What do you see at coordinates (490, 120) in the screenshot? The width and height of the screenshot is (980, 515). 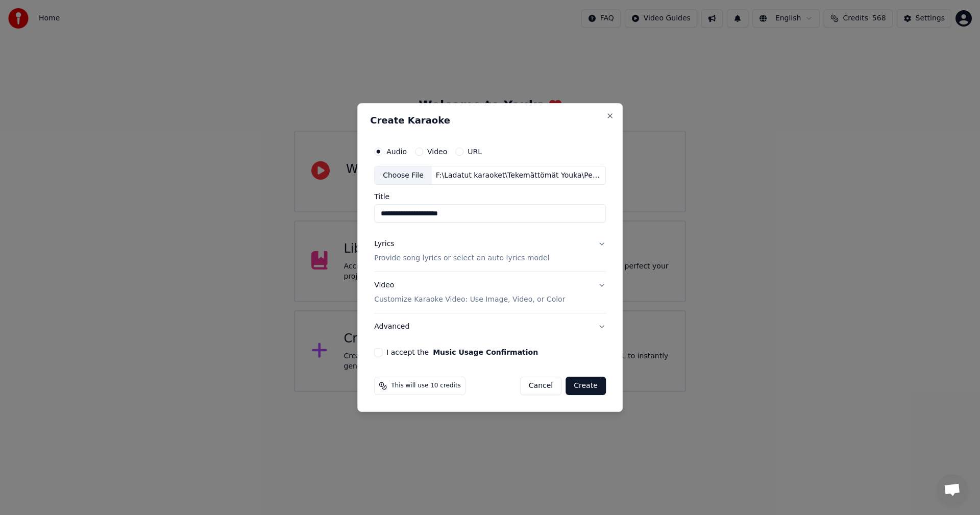 I see `h2: Create Karaoke` at bounding box center [490, 120].